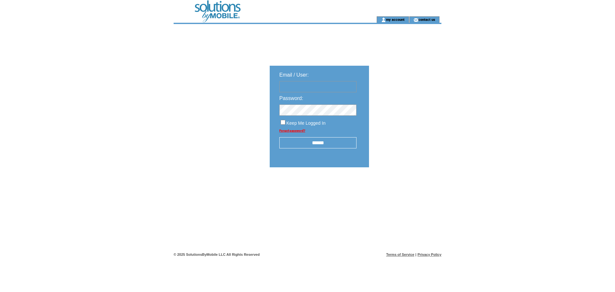 The width and height of the screenshot is (615, 292). What do you see at coordinates (306, 123) in the screenshot?
I see `span: Keep Me Logged In` at bounding box center [306, 123].